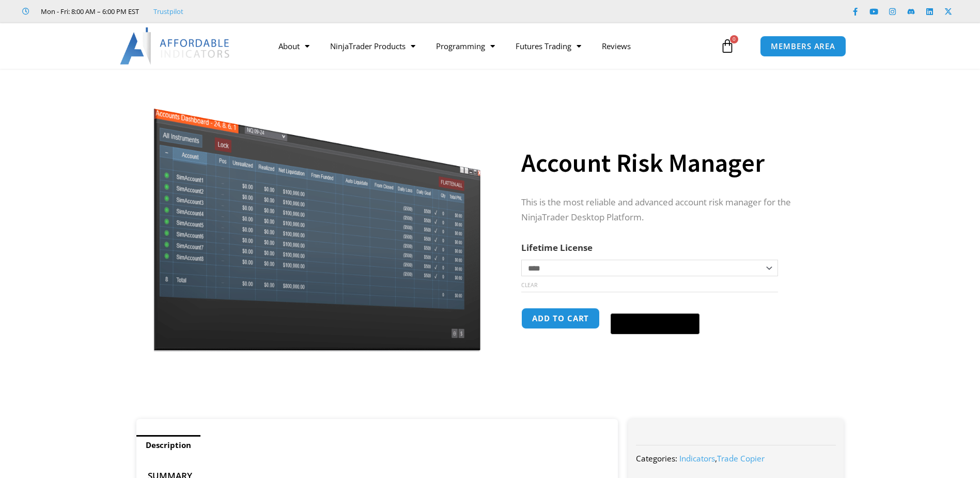 The image size is (980, 478). Describe the element at coordinates (175, 46) in the screenshot. I see `img: LogoAI | Affordable Indicators – NinjaTrader` at that location.